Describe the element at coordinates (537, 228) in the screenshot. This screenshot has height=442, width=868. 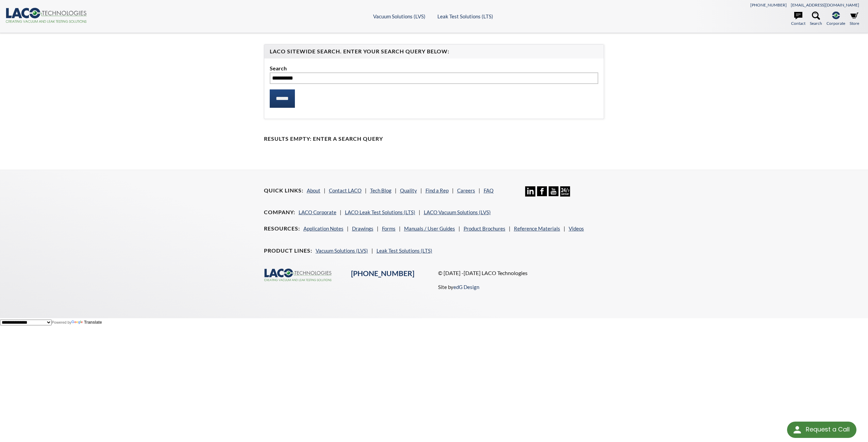
I see `a: Reference Materials` at that location.